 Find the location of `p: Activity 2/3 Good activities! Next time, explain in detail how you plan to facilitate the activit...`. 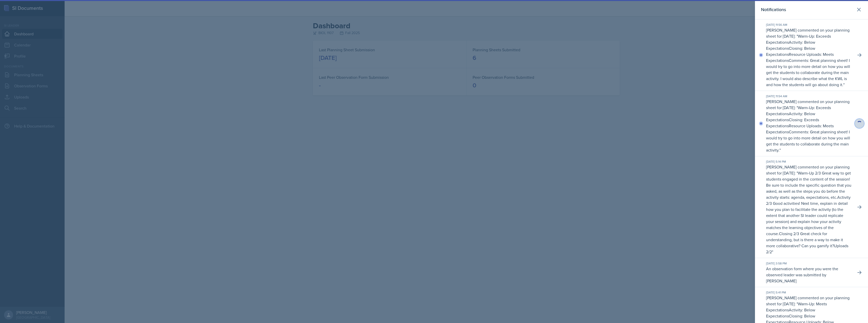

p: Activity 2/3 Good activities! Next time, explain in detail how you plan to facilitate the activit... is located at coordinates (808, 215).